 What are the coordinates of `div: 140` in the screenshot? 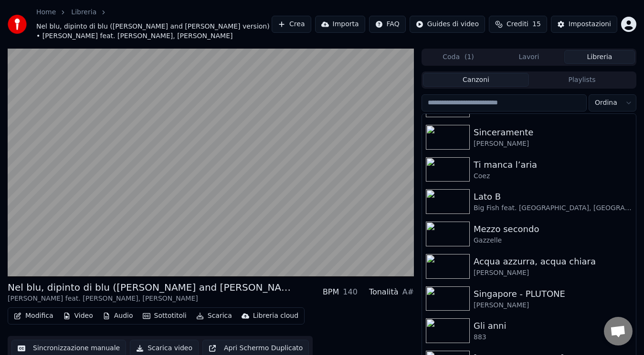 It's located at (350, 292).